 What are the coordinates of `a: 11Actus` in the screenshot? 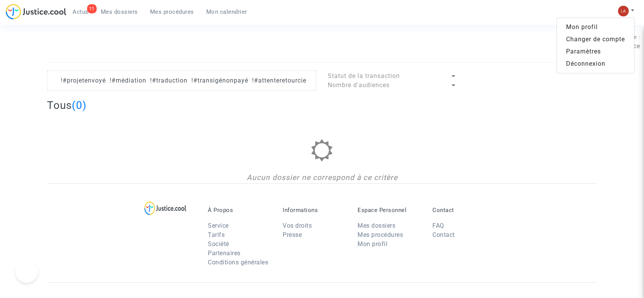 It's located at (80, 12).